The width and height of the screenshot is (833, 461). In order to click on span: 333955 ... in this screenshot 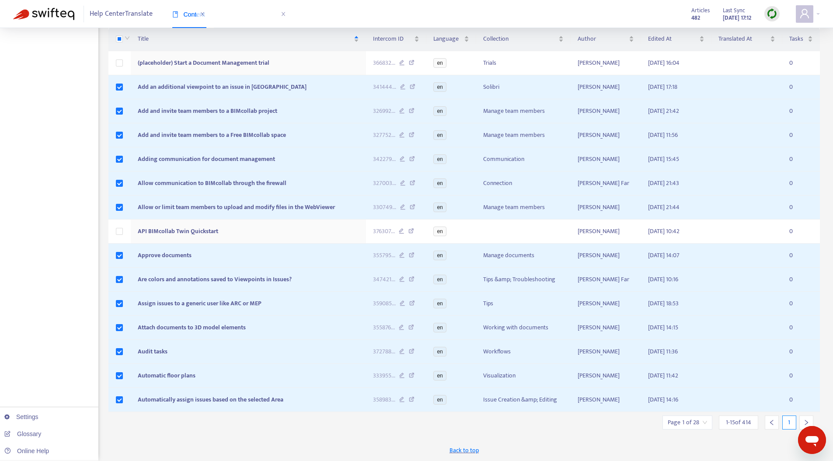, I will do `click(384, 376)`.